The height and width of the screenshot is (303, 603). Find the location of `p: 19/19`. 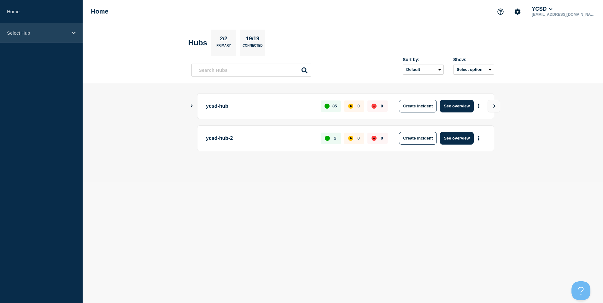

p: 19/19 is located at coordinates (253, 40).